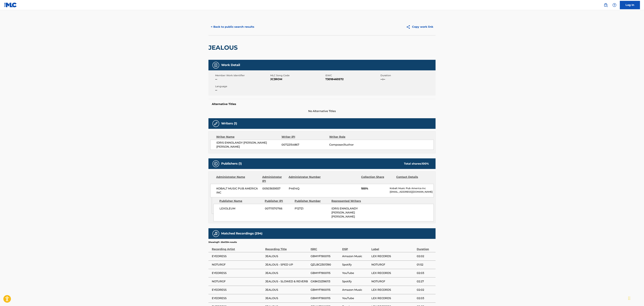  What do you see at coordinates (298, 79) in the screenshot?
I see `span: JC3ROM` at bounding box center [298, 79].